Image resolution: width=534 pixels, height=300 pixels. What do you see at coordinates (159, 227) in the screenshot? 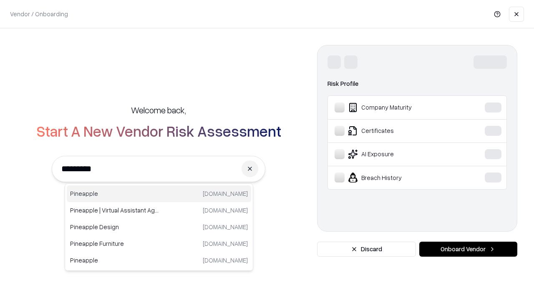
I see `div: Suggestions` at bounding box center [159, 227].